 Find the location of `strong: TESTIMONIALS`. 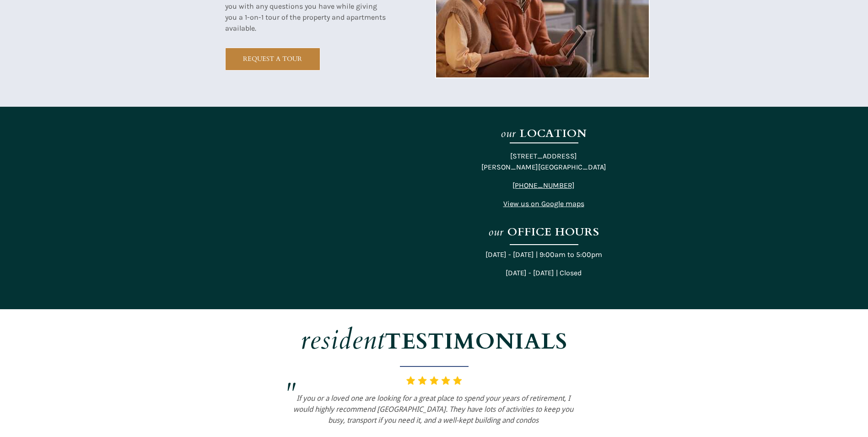

strong: TESTIMONIALS is located at coordinates (476, 342).